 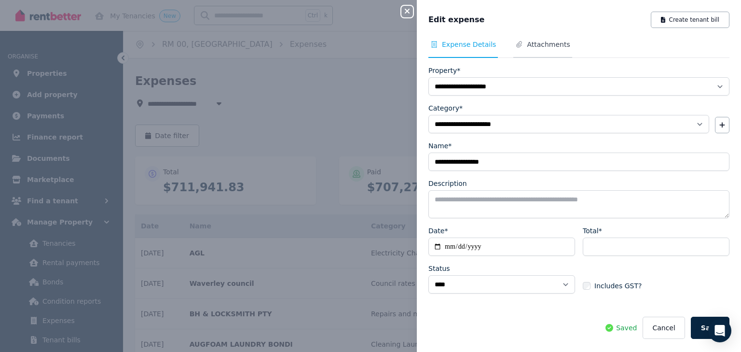 I want to click on label: Status, so click(x=439, y=268).